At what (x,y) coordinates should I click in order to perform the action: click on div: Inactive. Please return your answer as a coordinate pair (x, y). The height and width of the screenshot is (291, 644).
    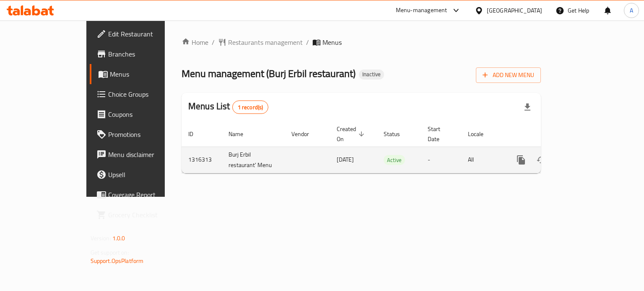
    Looking at the image, I should click on (372, 74).